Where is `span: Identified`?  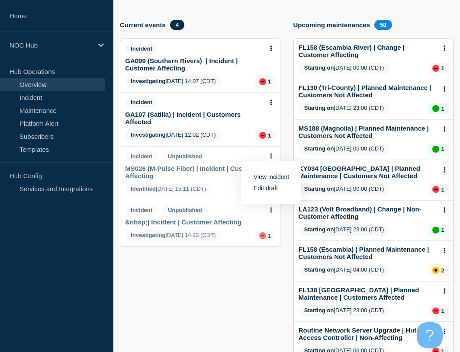 span: Identified is located at coordinates (143, 188).